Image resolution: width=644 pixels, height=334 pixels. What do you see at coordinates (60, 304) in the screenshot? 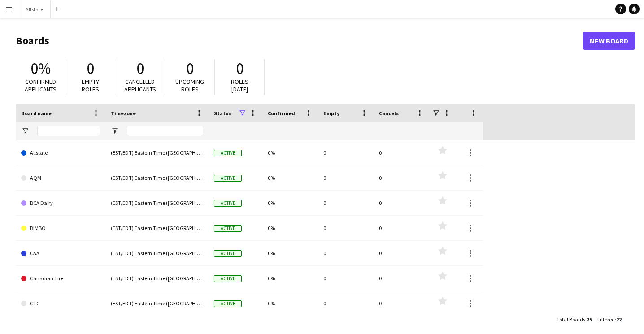
I see `a: CTC` at bounding box center [60, 304].